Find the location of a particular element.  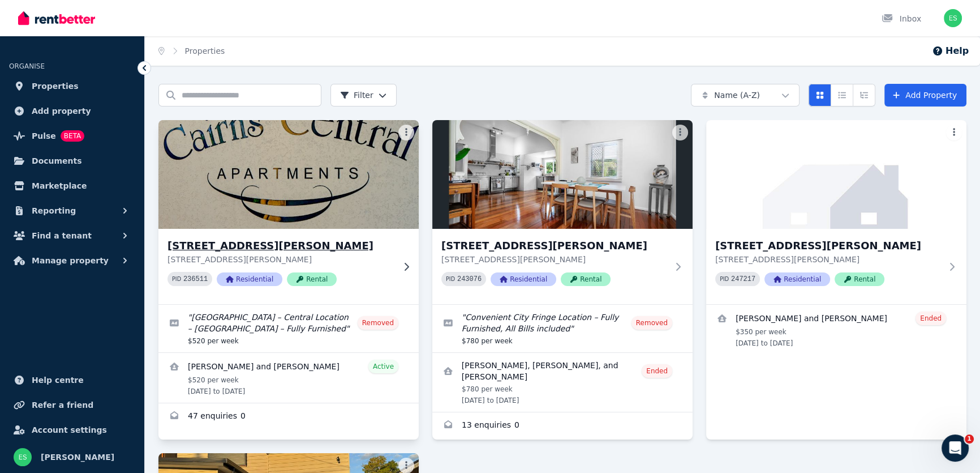

a: Marketplace is located at coordinates (72, 186).